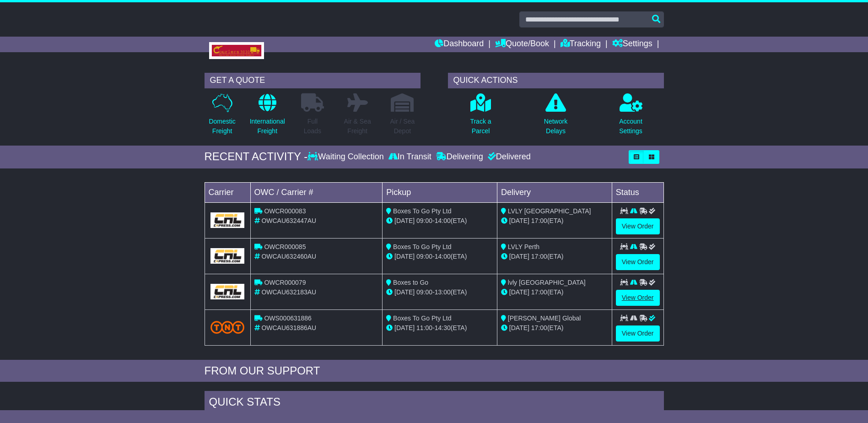 This screenshot has width=868, height=423. Describe the element at coordinates (480, 126) in the screenshot. I see `p: Track a Parcel` at that location.